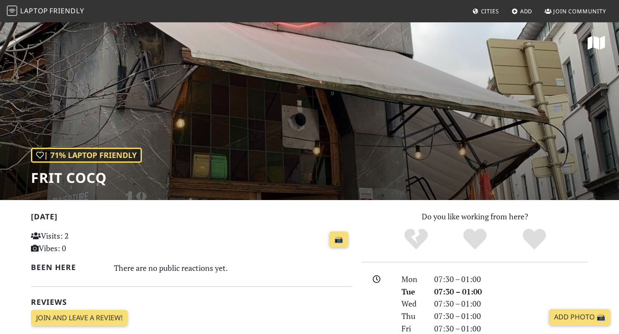  I want to click on span: Laptop, so click(34, 11).